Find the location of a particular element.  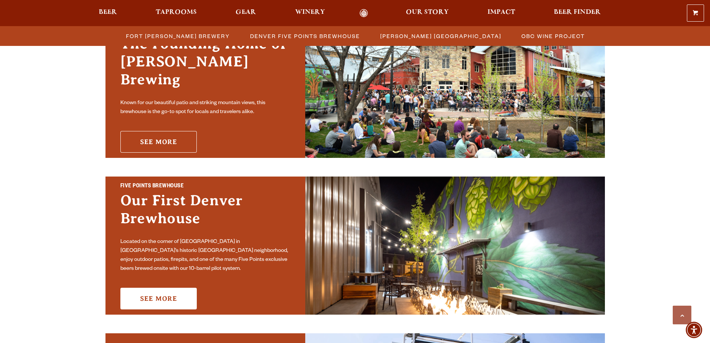

span: Beer is located at coordinates (108, 12).